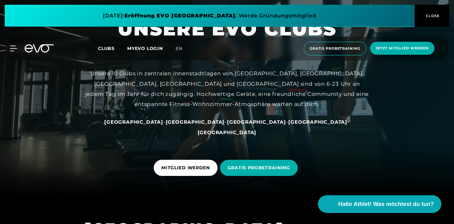 This screenshot has width=454, height=224. I want to click on a: GRATIS PROBETRAINING, so click(260, 167).